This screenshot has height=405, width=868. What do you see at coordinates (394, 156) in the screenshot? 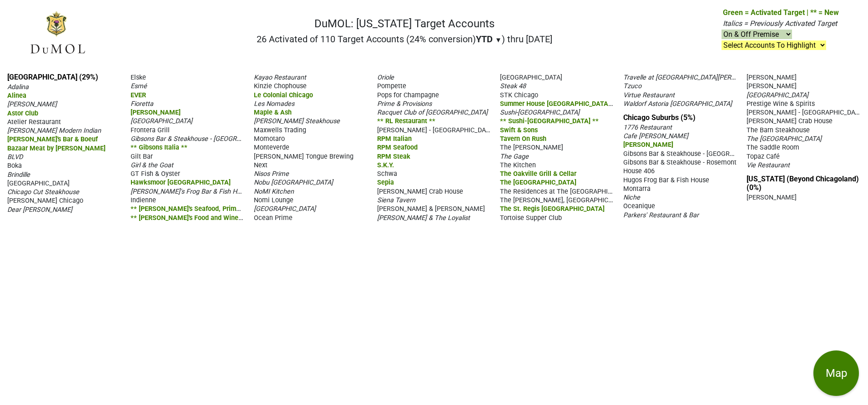
I see `span: RPM Steak` at bounding box center [394, 156].